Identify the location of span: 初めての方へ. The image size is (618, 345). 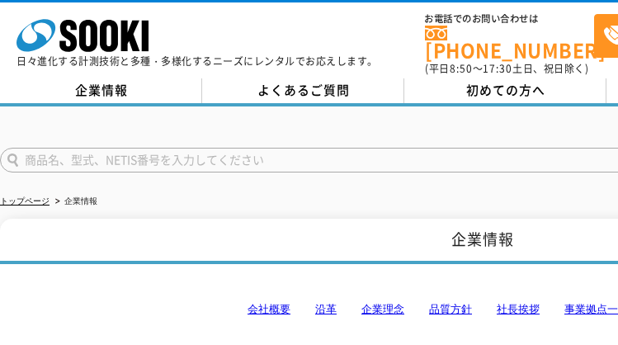
(506, 90).